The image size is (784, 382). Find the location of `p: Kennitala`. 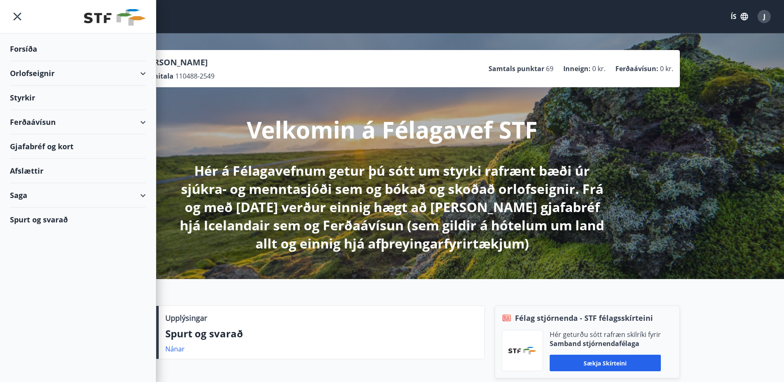

p: Kennitala is located at coordinates (157, 76).